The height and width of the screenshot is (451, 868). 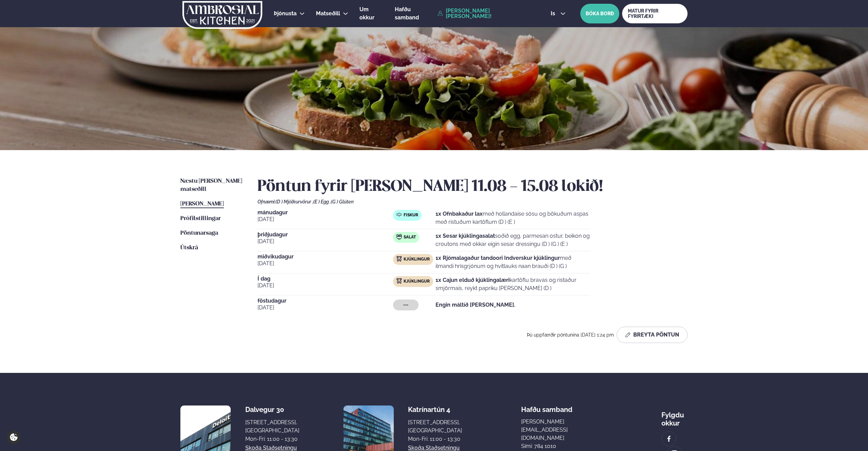 I want to click on span: Þjónusta, so click(x=285, y=13).